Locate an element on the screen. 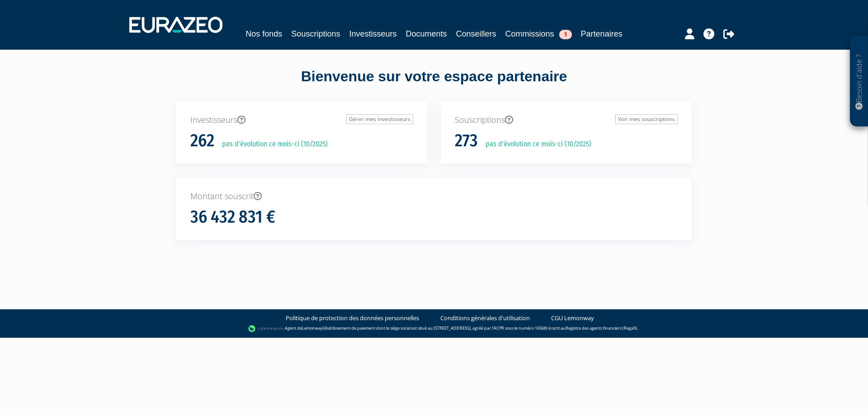  a: Nos fonds is located at coordinates (264, 34).